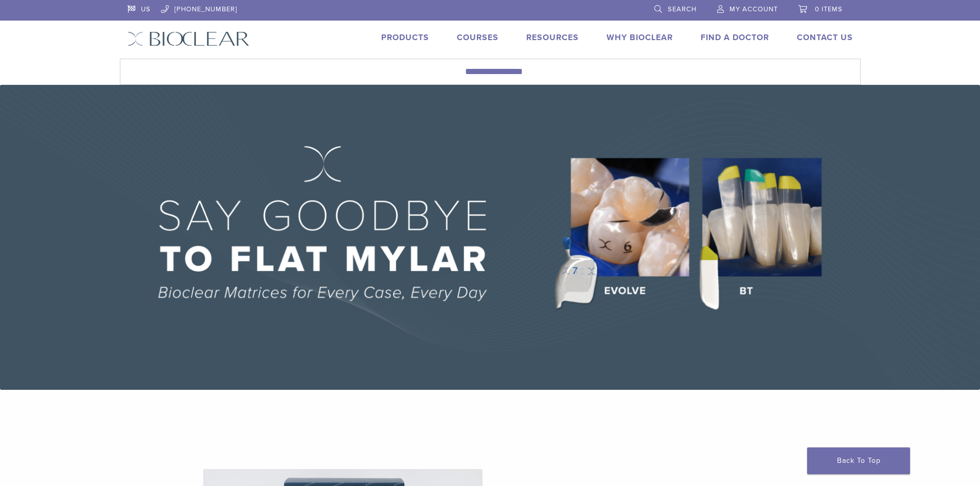 The height and width of the screenshot is (486, 980). I want to click on span: 0 items, so click(830, 10).